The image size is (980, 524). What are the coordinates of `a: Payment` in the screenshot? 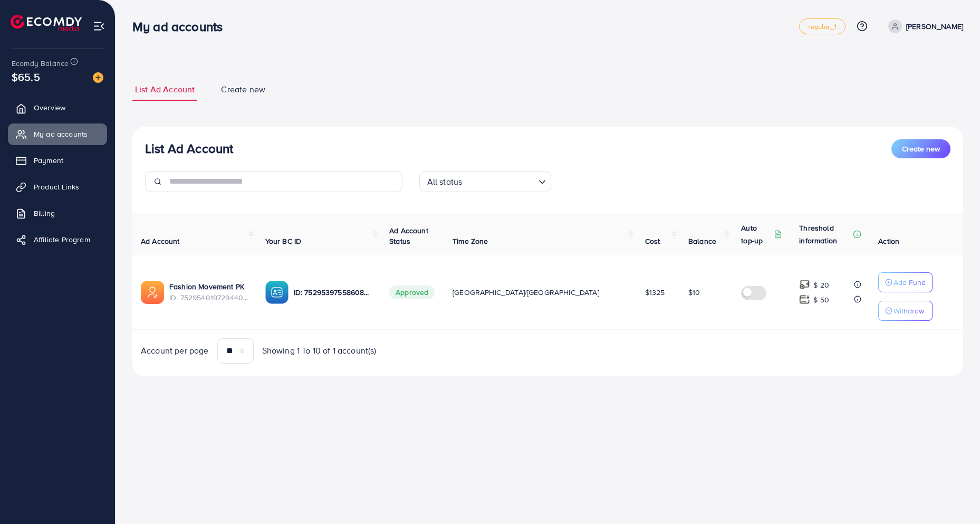 It's located at (58, 160).